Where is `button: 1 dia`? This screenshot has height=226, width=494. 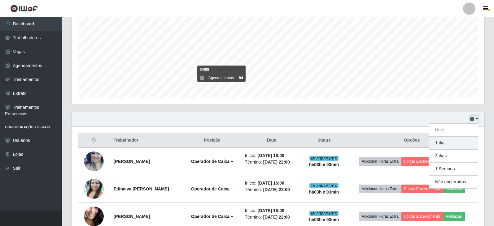 button: 1 dia is located at coordinates (453, 143).